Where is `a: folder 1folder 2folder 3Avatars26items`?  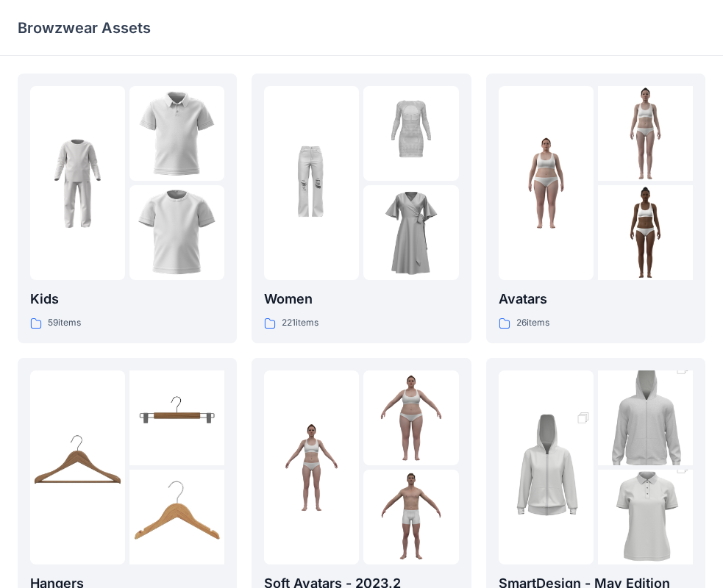
a: folder 1folder 2folder 3Avatars26items is located at coordinates (595, 208).